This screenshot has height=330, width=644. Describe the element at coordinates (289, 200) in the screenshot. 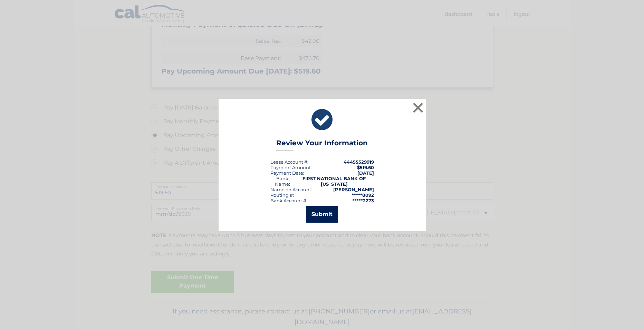

I see `div: Bank Account #:` at that location.